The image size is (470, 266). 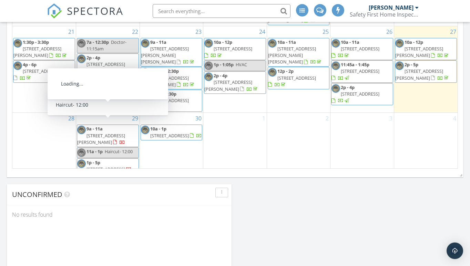 What do you see at coordinates (222, 11) in the screenshot?
I see `input: Search everything...` at bounding box center [222, 11].